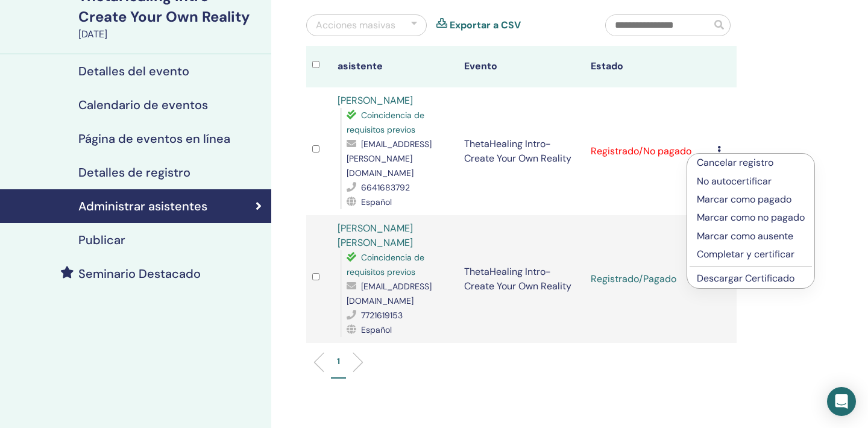 This screenshot has height=428, width=868. I want to click on h4: Detalles del evento, so click(134, 71).